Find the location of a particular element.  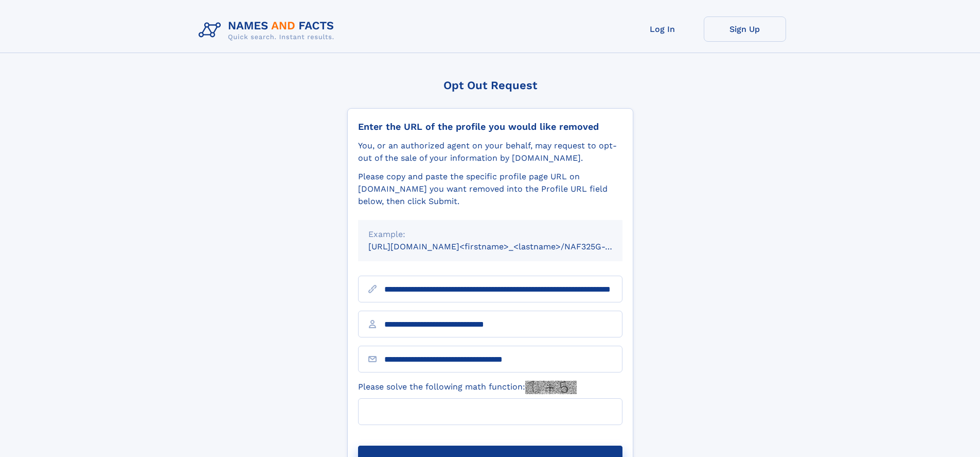

a: Log In is located at coordinates (663, 29).